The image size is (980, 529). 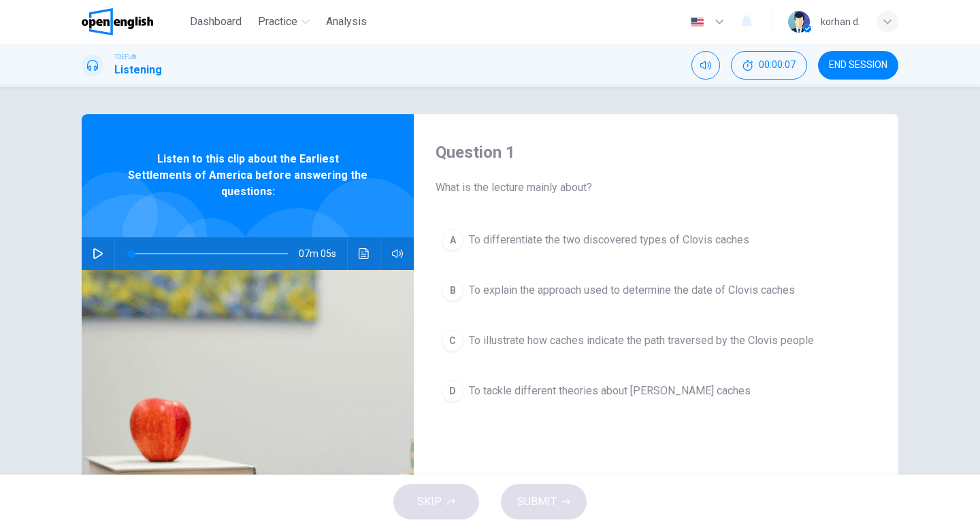 What do you see at coordinates (452, 240) in the screenshot?
I see `div: A` at bounding box center [452, 240].